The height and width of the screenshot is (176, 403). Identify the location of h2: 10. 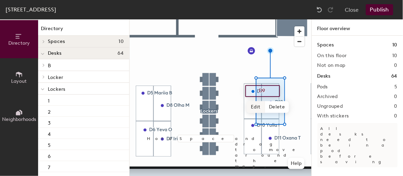
(394, 56).